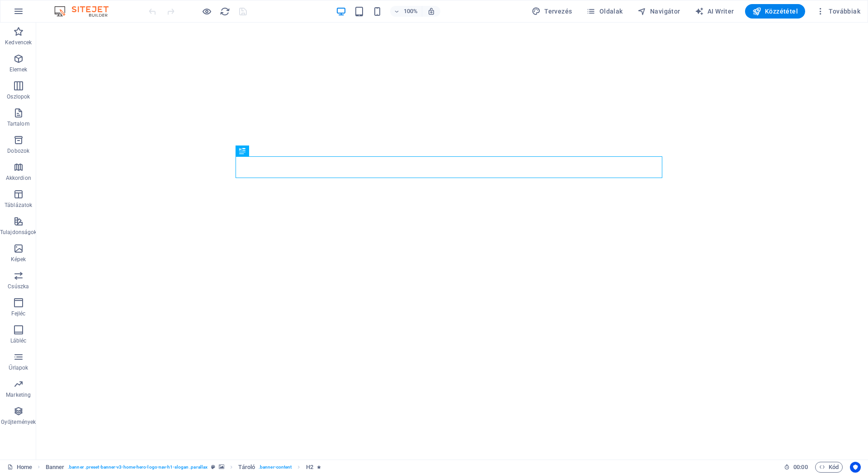  Describe the element at coordinates (19, 313) in the screenshot. I see `p: Fejléc` at that location.